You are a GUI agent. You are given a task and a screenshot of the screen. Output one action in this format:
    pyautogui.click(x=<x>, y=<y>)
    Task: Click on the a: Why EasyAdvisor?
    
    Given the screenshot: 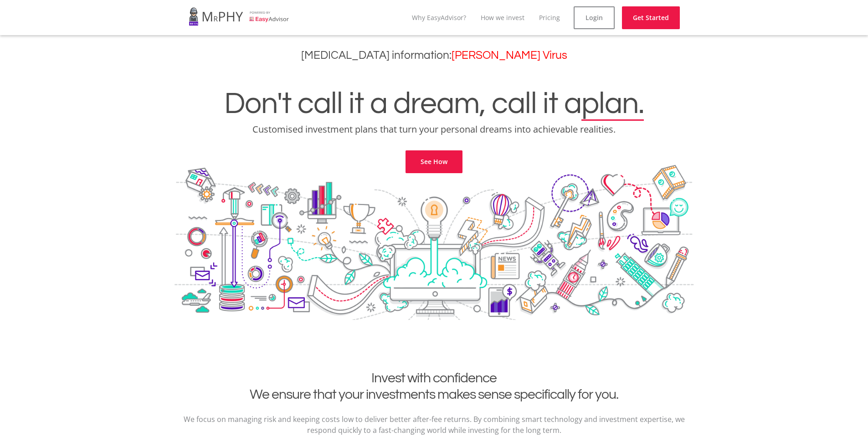 What is the action you would take?
    pyautogui.click(x=439, y=17)
    